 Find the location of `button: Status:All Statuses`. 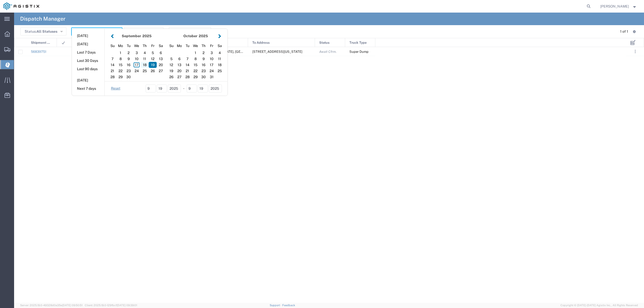

button: Status:All Statuses is located at coordinates (43, 31).